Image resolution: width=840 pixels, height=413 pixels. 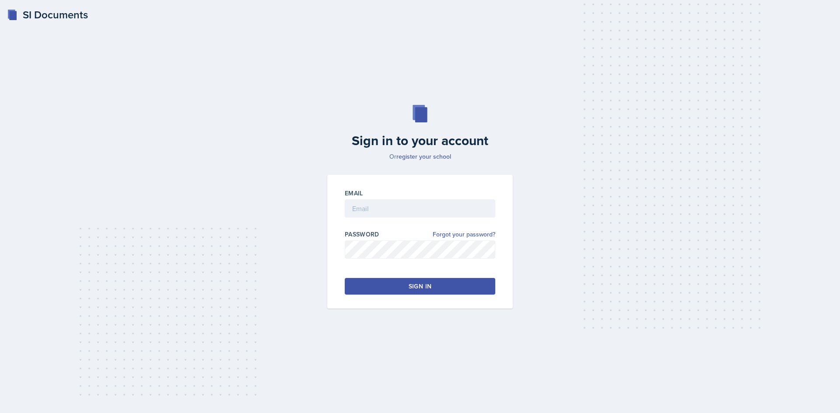 I want to click on a: SI Documents, so click(x=47, y=15).